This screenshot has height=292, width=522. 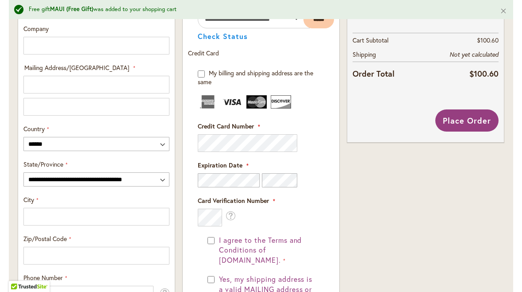 I want to click on span: State/Province, so click(x=43, y=164).